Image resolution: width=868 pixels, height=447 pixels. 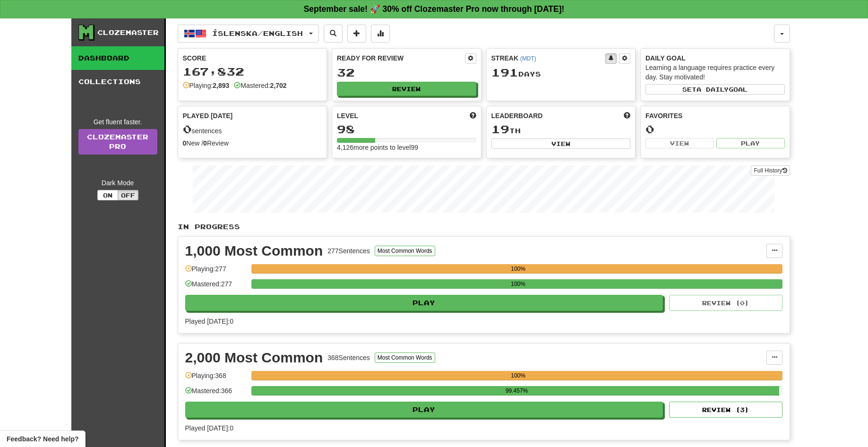 I want to click on button: Review, so click(x=407, y=89).